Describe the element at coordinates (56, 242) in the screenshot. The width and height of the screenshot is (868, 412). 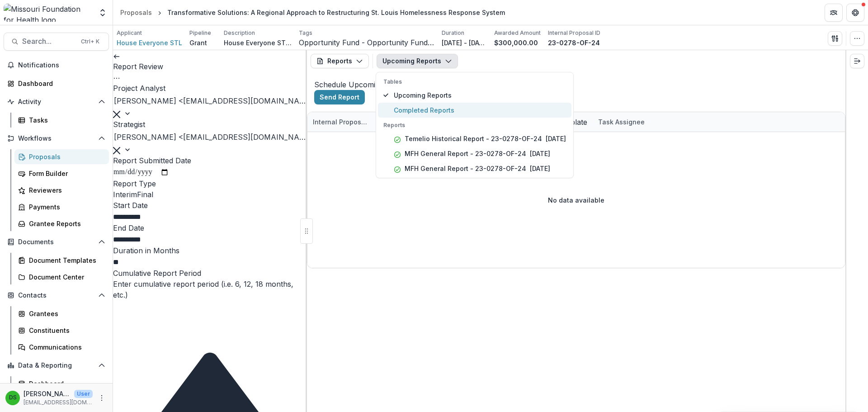
I see `span: Documents` at that location.